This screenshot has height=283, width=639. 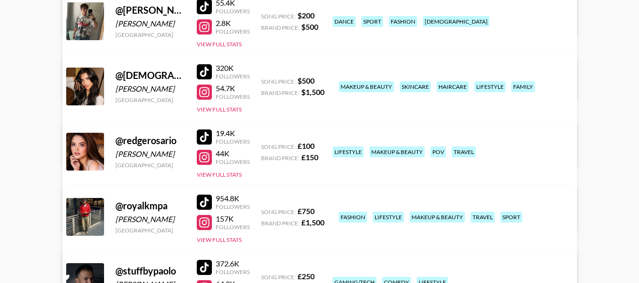 What do you see at coordinates (233, 154) in the screenshot?
I see `div: 44K` at bounding box center [233, 154].